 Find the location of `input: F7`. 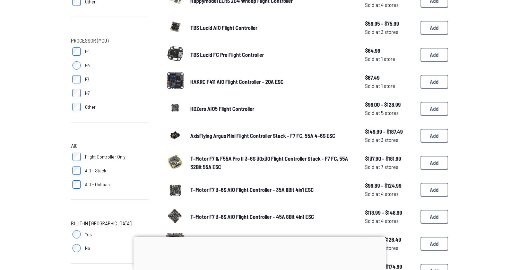

input: F7 is located at coordinates (77, 79).